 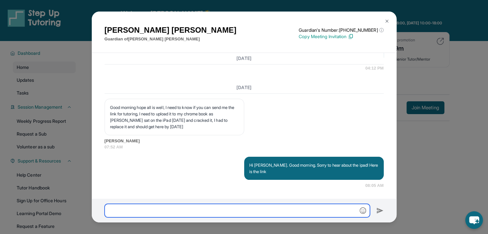 What do you see at coordinates (374, 186) in the screenshot?
I see `span: 08:05 AM` at bounding box center [374, 186].